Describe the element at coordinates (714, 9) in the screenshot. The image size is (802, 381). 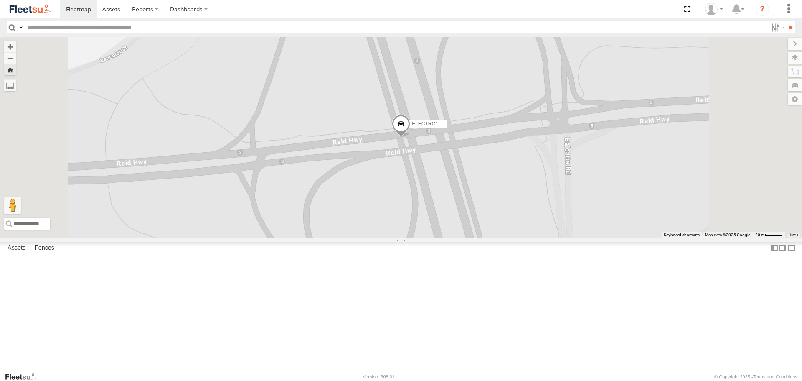
I see `div: Wayne Betts` at that location.